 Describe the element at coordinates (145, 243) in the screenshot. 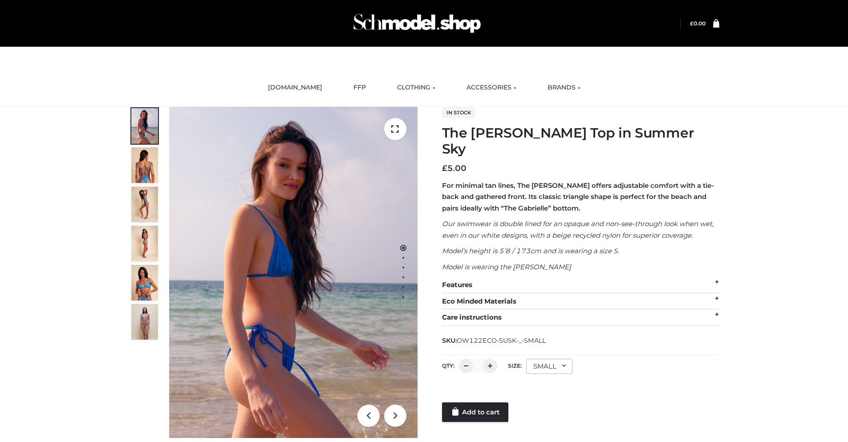

I see `img: 3.Alex-top_CN-1-1-2.jpg` at that location.